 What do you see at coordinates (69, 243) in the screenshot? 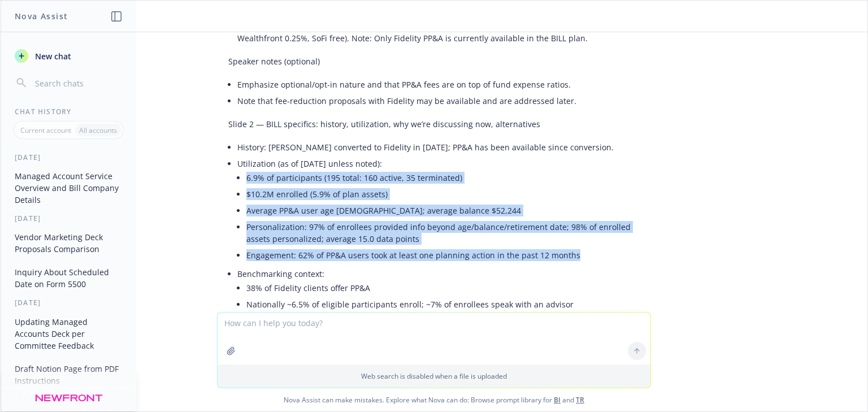
I see `button: Vendor Marketing Deck Proposals Comparison` at bounding box center [69, 243].